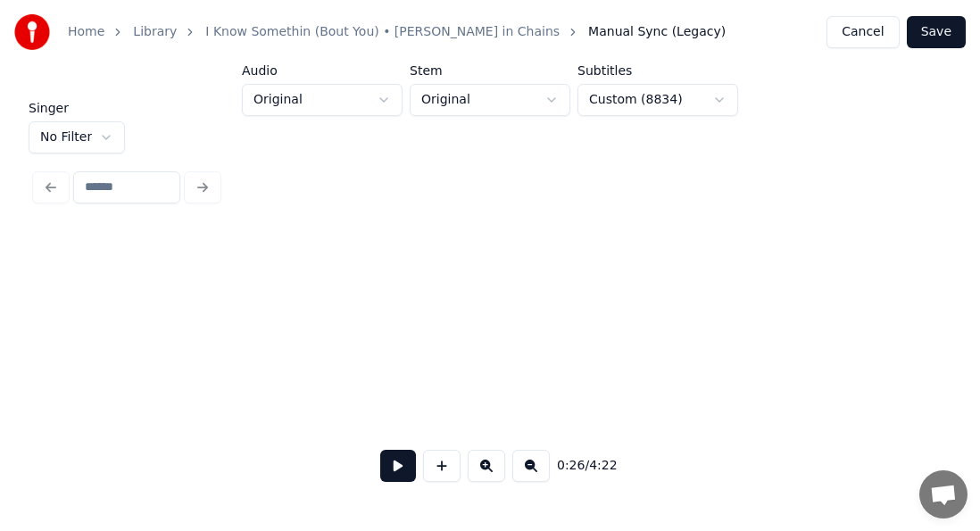 The height and width of the screenshot is (531, 980). What do you see at coordinates (570, 466) in the screenshot?
I see `span: 0:26` at bounding box center [570, 466].